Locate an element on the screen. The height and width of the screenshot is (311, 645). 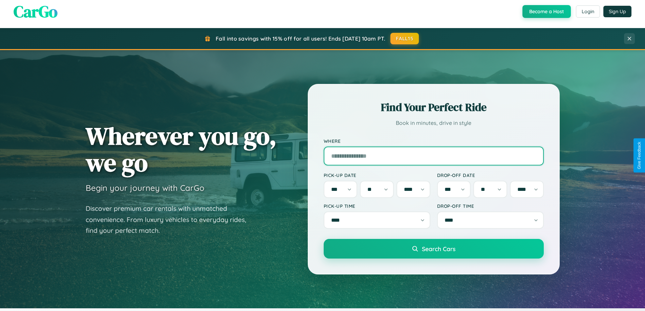
h3: Begin your journey with CarGo is located at coordinates (145, 188).